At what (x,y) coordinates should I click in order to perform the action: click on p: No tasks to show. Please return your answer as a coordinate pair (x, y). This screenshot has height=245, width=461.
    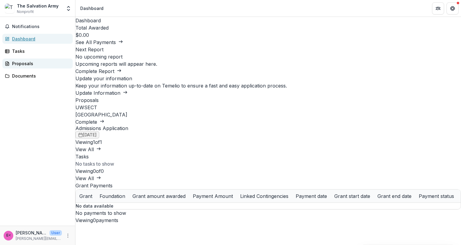
    Looking at the image, I should click on (268, 164).